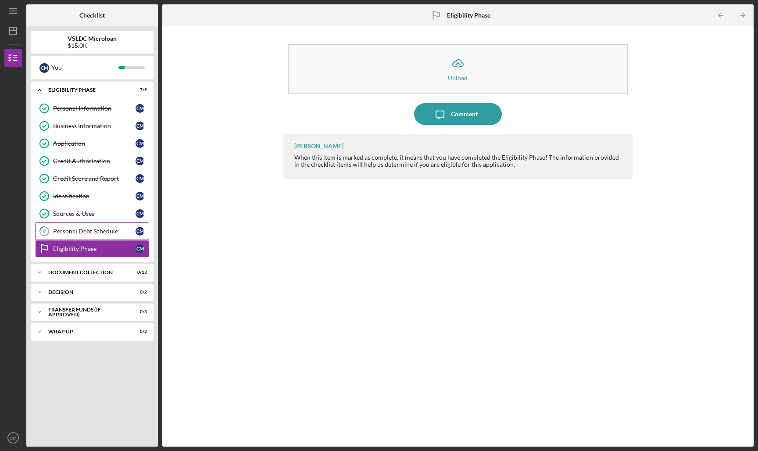  Describe the element at coordinates (92, 231) in the screenshot. I see `a: 8Personal Debt ScheduleCM` at that location.